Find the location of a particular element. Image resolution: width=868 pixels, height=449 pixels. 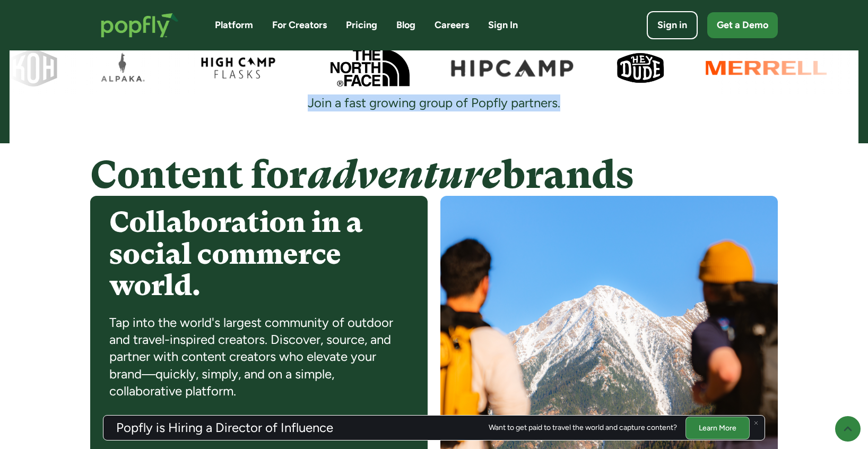

a: home is located at coordinates (139, 25).